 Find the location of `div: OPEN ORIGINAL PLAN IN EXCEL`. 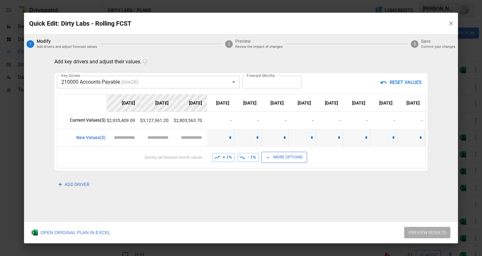

div: OPEN ORIGINAL PLAN IN EXCEL is located at coordinates (71, 232).